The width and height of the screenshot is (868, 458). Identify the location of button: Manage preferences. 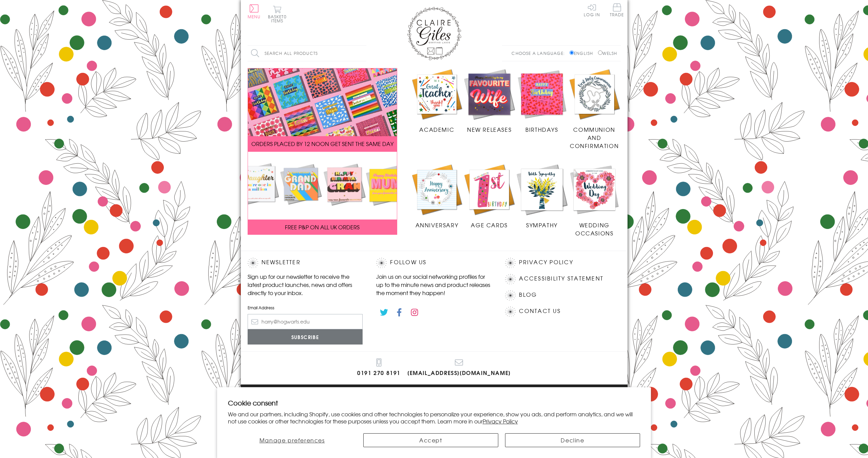
(292, 440).